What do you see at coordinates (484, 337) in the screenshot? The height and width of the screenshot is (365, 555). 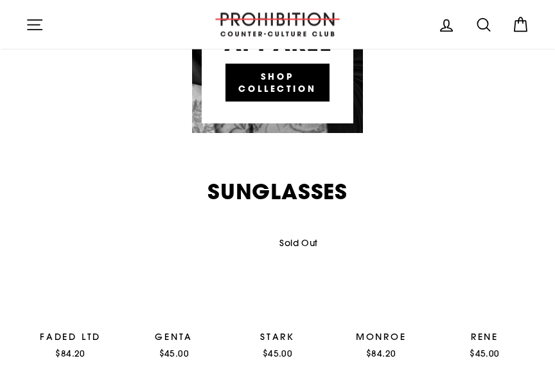 I see `div: RENE` at bounding box center [484, 337].